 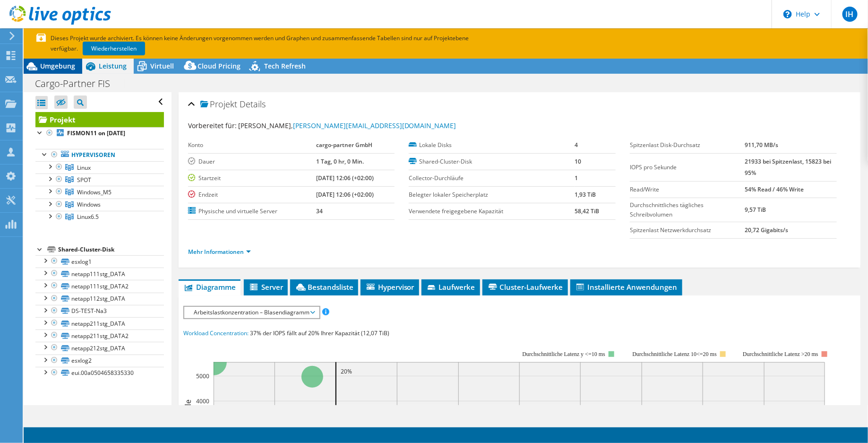 I want to click on a: esxlog2, so click(x=99, y=361).